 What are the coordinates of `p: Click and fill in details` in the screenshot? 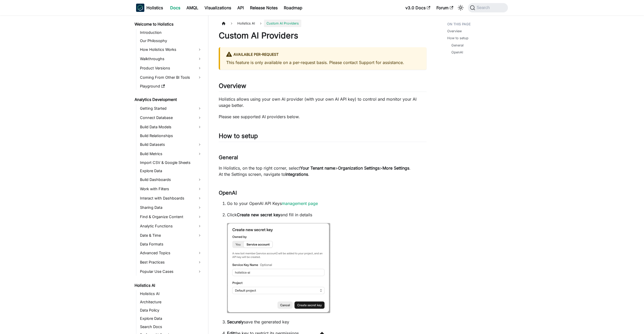 It's located at (327, 215).